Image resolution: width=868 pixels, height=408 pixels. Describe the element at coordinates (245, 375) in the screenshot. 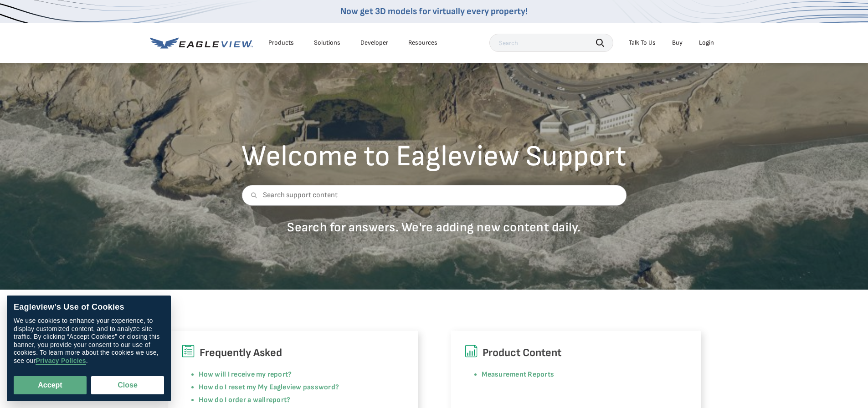

I see `a: How will I receive my report?` at that location.